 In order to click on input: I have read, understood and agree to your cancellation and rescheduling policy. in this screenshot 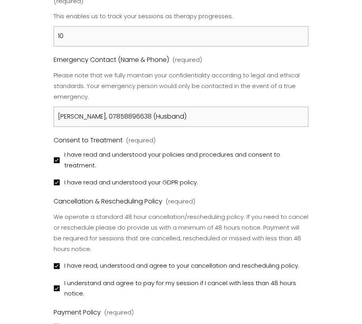, I will do `click(57, 266)`.